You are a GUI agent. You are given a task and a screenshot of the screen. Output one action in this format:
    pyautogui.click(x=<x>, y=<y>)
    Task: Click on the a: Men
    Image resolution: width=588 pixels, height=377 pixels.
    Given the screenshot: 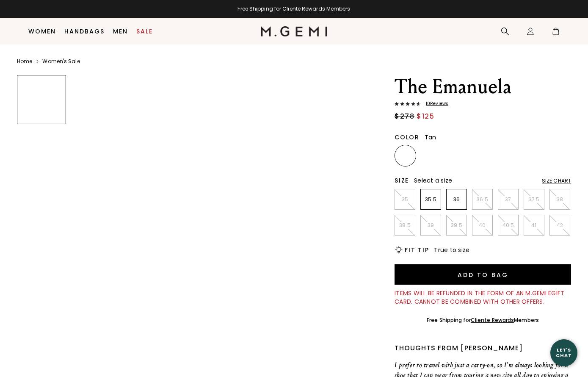 What is the action you would take?
    pyautogui.click(x=120, y=31)
    